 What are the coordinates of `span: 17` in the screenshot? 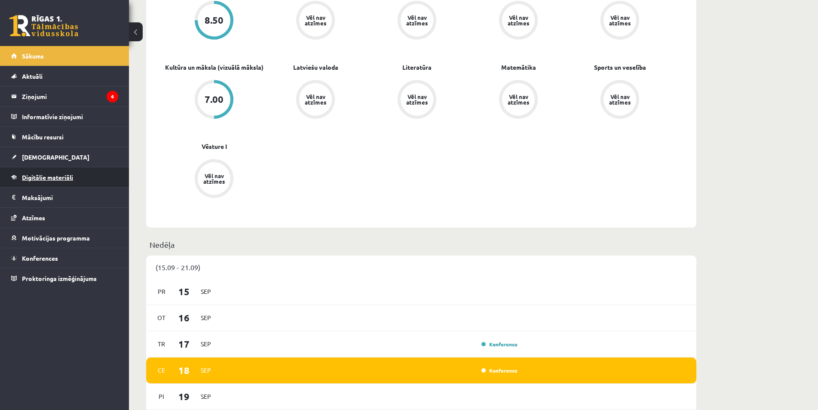 It's located at (184, 343).